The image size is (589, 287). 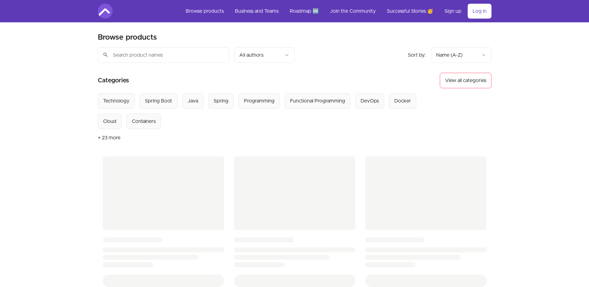 I want to click on div: Technology, so click(x=116, y=101).